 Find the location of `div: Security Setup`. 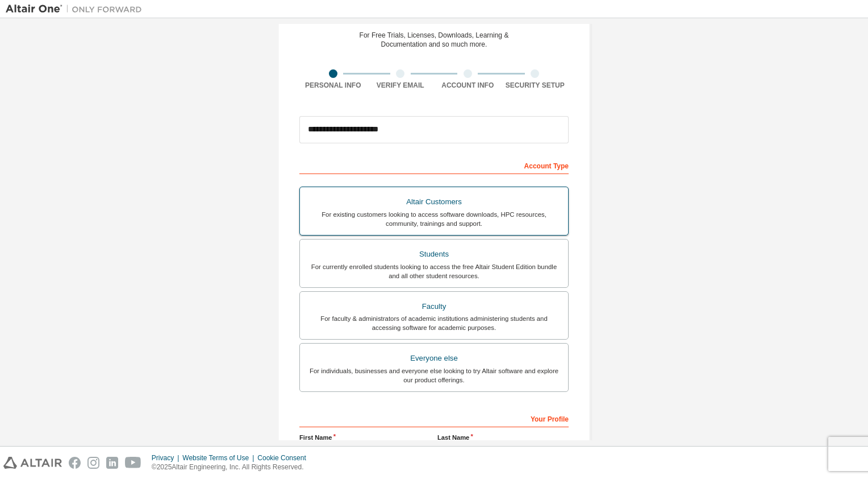

div: Security Setup is located at coordinates (535, 85).